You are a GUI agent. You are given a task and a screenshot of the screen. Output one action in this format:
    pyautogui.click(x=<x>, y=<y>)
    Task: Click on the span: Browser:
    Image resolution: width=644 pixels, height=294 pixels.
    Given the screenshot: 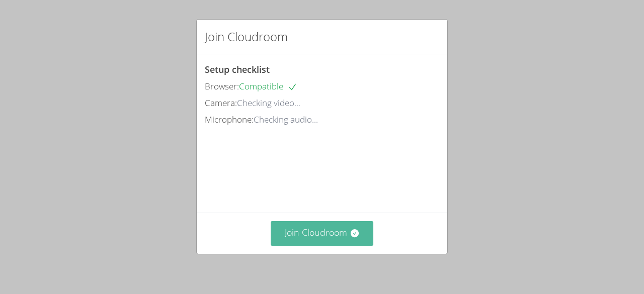 What is the action you would take?
    pyautogui.click(x=222, y=86)
    